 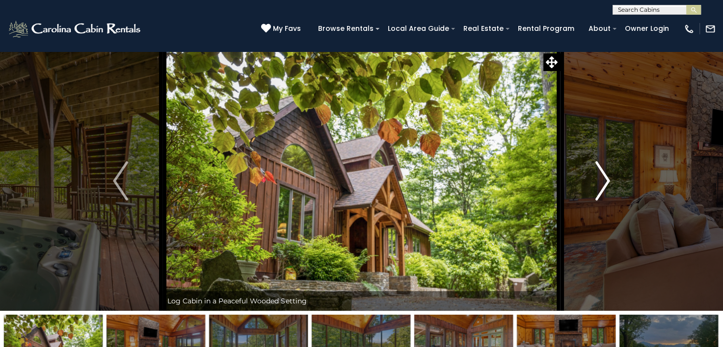 What do you see at coordinates (282, 29) in the screenshot?
I see `a: My Favs` at bounding box center [282, 29].